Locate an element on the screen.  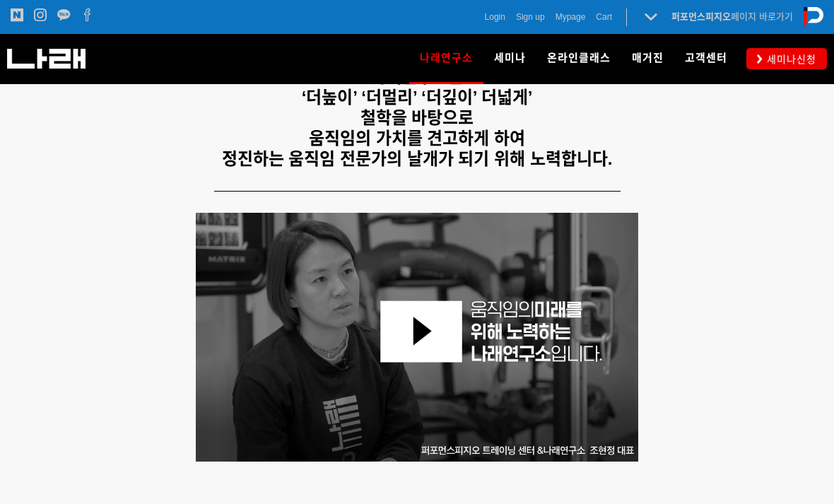
a: Mypage is located at coordinates (570, 17).